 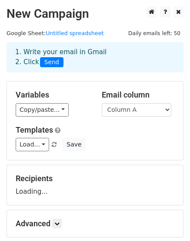 What do you see at coordinates (95, 224) in the screenshot?
I see `h5: Advanced` at bounding box center [95, 224].